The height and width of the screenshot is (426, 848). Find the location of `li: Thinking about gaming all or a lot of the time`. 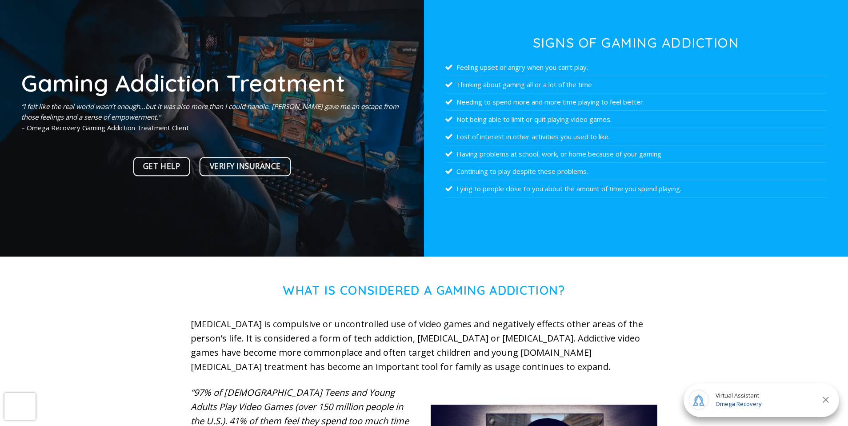

li: Thinking about gaming all or a lot of the time is located at coordinates (636, 84).